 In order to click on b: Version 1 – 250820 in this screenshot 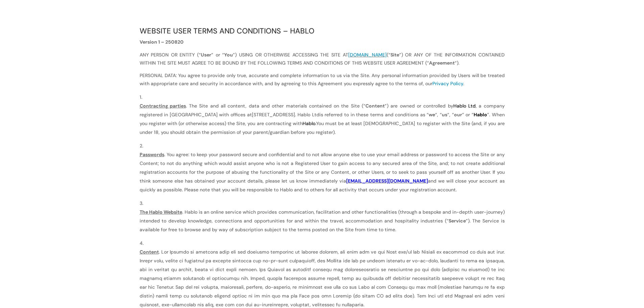, I will do `click(162, 42)`.